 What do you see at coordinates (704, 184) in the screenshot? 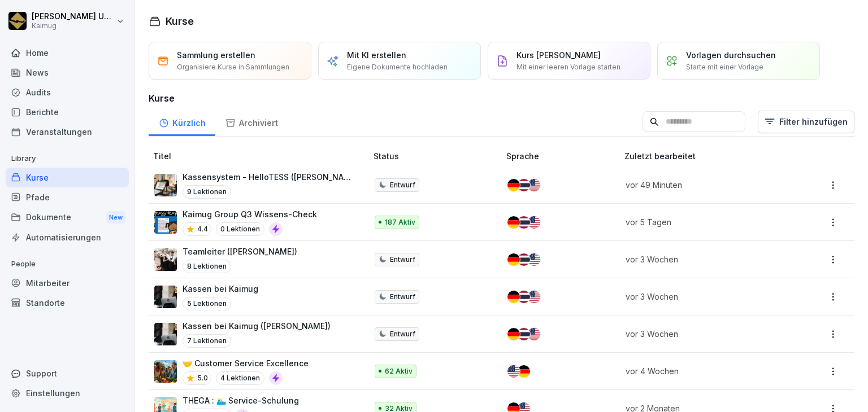
I see `p: vor 49 Minuten` at bounding box center [704, 184].